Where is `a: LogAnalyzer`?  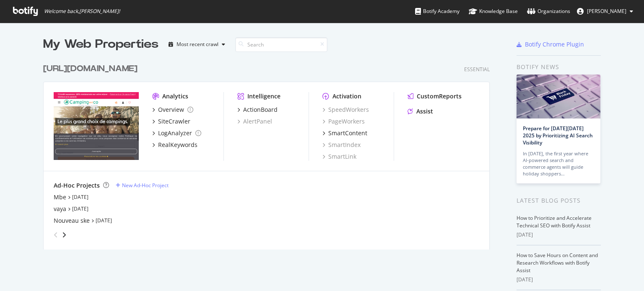
a: LogAnalyzer is located at coordinates (177, 133).